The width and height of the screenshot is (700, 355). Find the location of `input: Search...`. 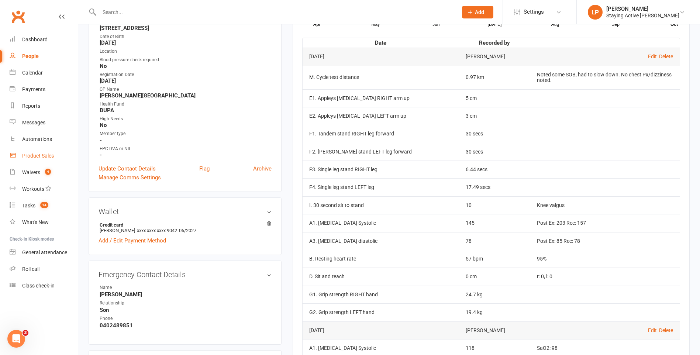

input: Search... is located at coordinates (275, 12).